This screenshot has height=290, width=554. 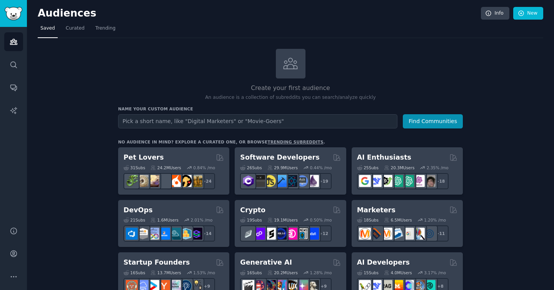 What do you see at coordinates (280, 233) in the screenshot?
I see `img: web3` at bounding box center [280, 233].